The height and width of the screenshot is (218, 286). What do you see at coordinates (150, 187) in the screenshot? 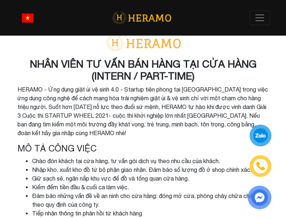
I see `li: Kiểm đếm tiền đầu & cuối ca làm việc.` at bounding box center [150, 187].